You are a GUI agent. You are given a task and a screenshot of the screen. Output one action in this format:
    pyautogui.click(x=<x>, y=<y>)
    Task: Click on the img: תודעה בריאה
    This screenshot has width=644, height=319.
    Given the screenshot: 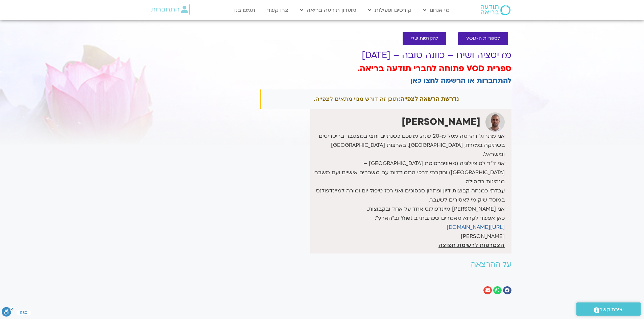 What is the action you would take?
    pyautogui.click(x=495, y=10)
    